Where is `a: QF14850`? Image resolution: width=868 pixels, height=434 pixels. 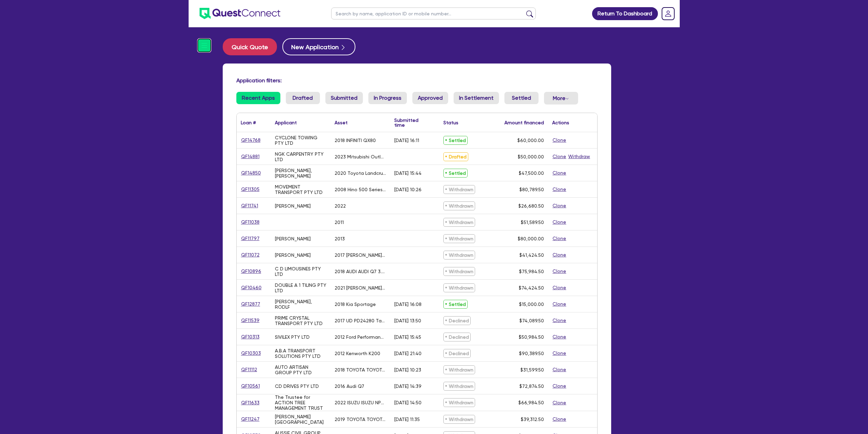 a: QF14850 is located at coordinates (252, 173).